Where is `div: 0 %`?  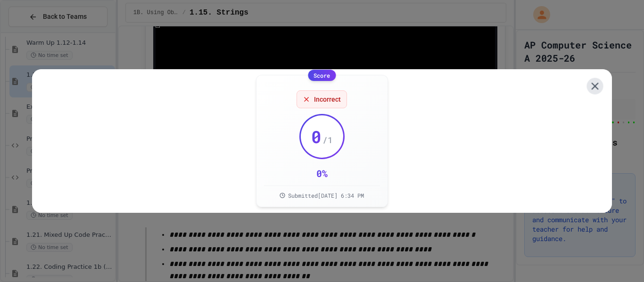
div: 0 % is located at coordinates (322, 173).